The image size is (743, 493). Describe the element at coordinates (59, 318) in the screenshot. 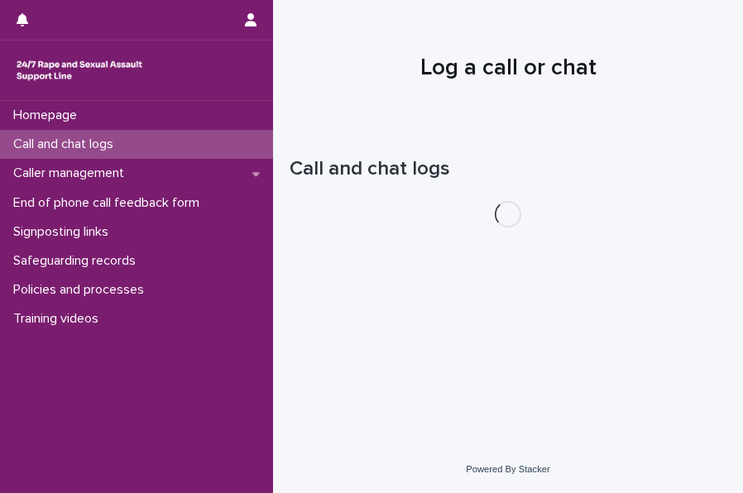

I see `p: Training videos` at that location.